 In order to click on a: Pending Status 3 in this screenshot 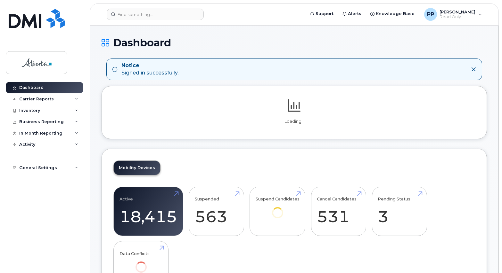, I will do `click(399, 212)`.